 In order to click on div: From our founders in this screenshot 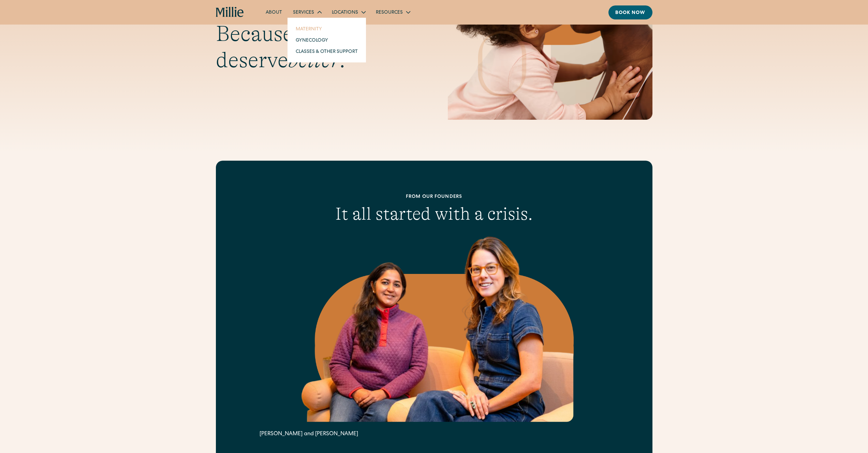, I will do `click(434, 197)`.